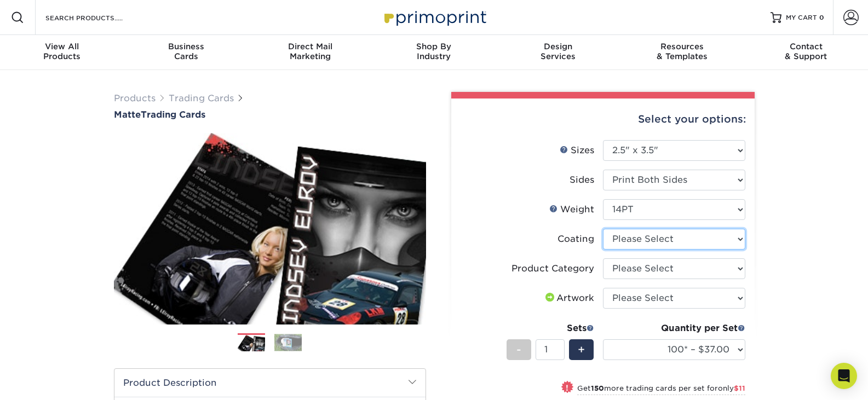 The height and width of the screenshot is (400, 868). Describe the element at coordinates (682, 52) in the screenshot. I see `a: Resources& Templates` at that location.